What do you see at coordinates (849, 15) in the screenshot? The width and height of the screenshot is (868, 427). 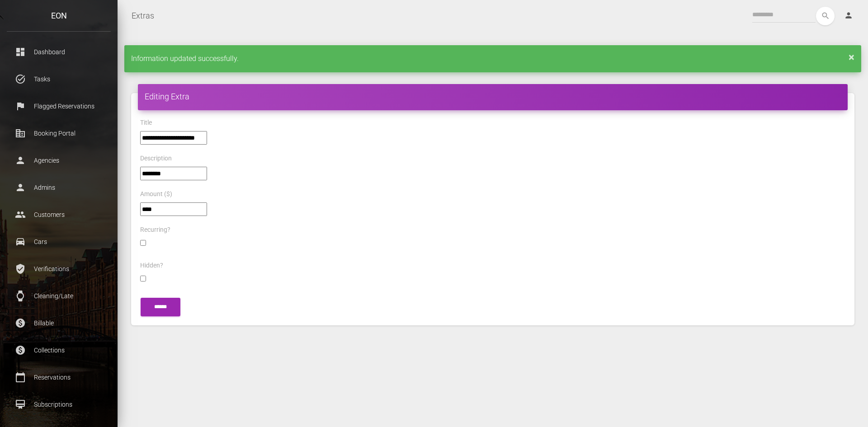 I see `a: person` at bounding box center [849, 15].